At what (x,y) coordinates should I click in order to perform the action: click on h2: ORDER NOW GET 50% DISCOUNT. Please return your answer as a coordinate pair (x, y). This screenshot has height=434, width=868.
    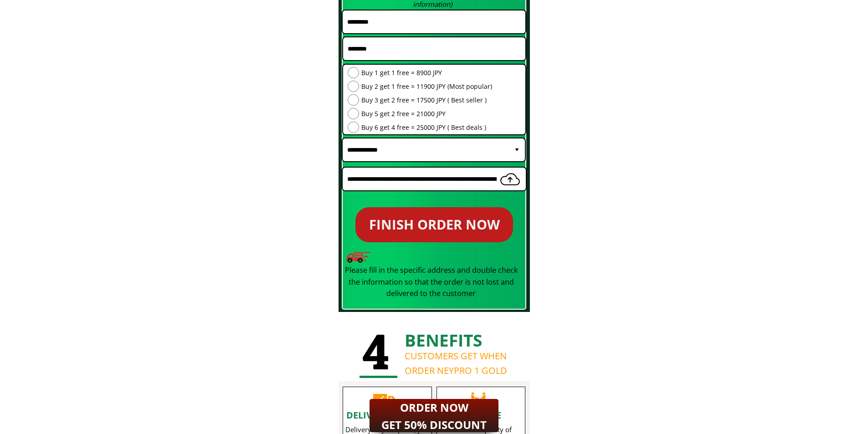
    Looking at the image, I should click on (434, 417).